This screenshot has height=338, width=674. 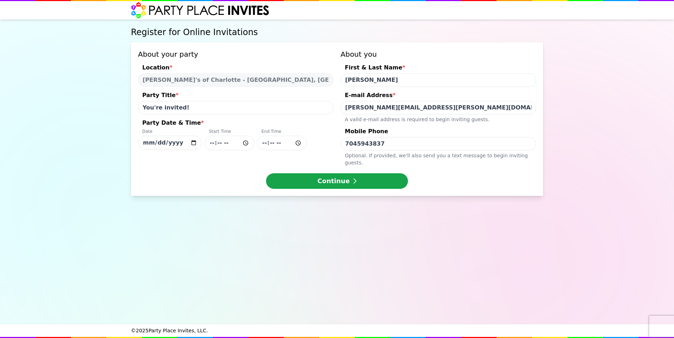 I want to click on div: Start Time, so click(x=229, y=132).